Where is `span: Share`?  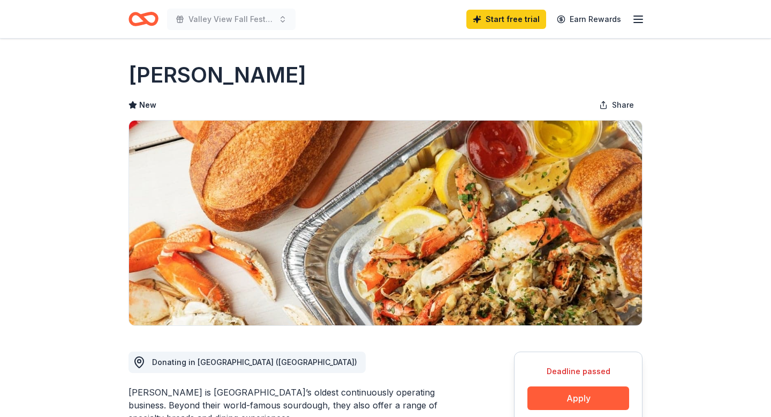
span: Share is located at coordinates (623, 105).